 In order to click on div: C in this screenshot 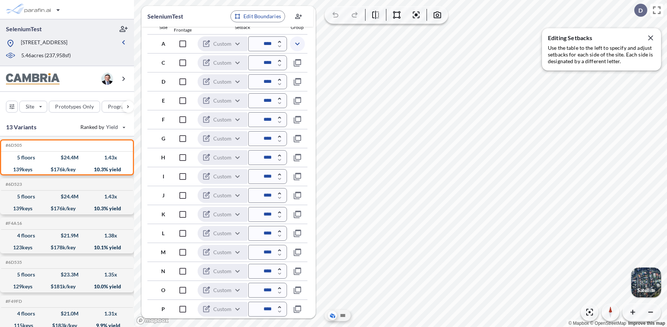, I will do `click(157, 63)`.